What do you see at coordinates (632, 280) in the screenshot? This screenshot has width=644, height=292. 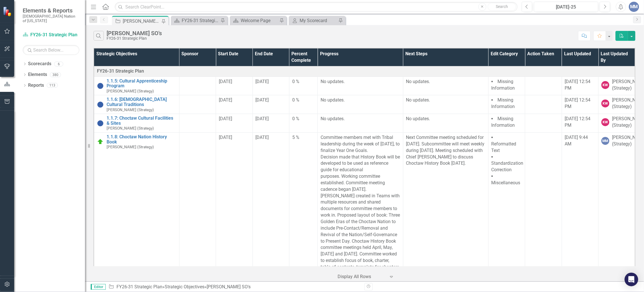 I see `div: Open Intercom Messenger` at bounding box center [632, 280].